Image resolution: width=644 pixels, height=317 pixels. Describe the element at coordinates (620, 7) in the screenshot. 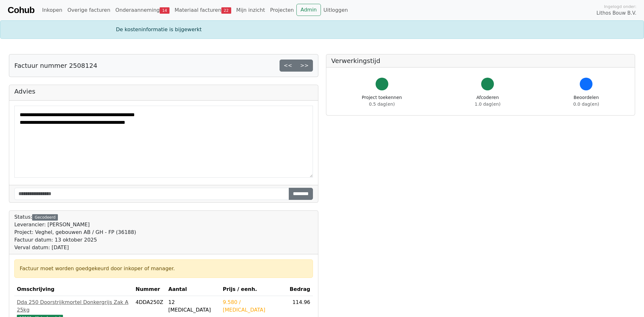

I see `span: Ingelogd onder:` at that location.